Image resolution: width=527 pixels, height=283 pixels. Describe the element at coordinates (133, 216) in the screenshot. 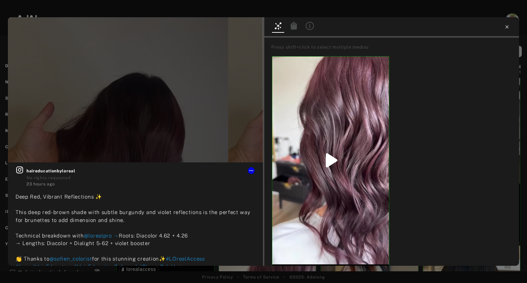

I see `span: Deep Red, Vibrant Reflections ✨ This deep red-brown shade with subtle burgundy and violet reflect...` at that location.